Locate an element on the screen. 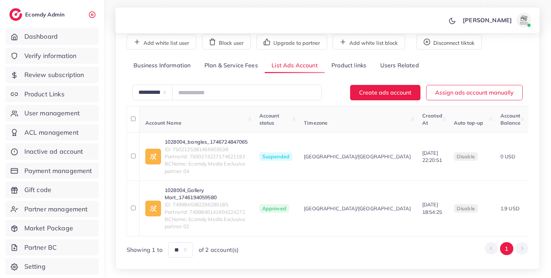  a: Inactive ad account is located at coordinates (52, 152).